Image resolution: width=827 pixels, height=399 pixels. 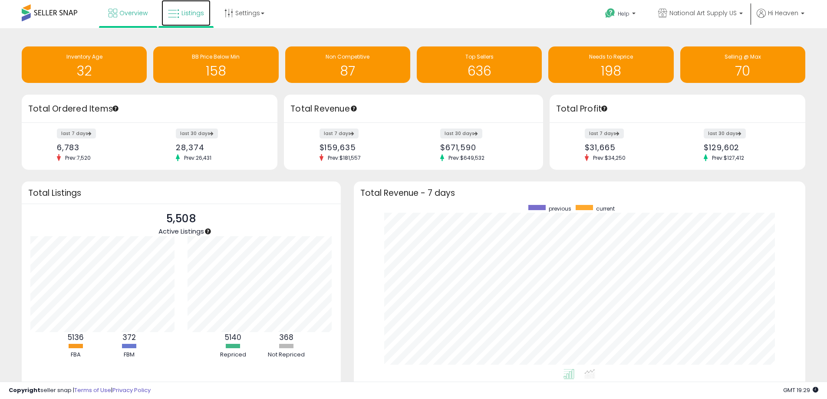 What do you see at coordinates (742, 56) in the screenshot?
I see `span: Selling @ Max` at bounding box center [742, 56].